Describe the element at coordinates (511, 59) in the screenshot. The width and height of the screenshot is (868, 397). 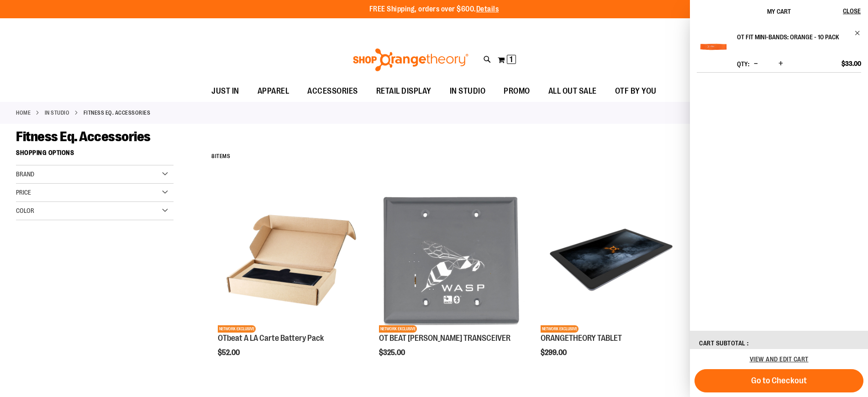
I see `span: 1` at that location.